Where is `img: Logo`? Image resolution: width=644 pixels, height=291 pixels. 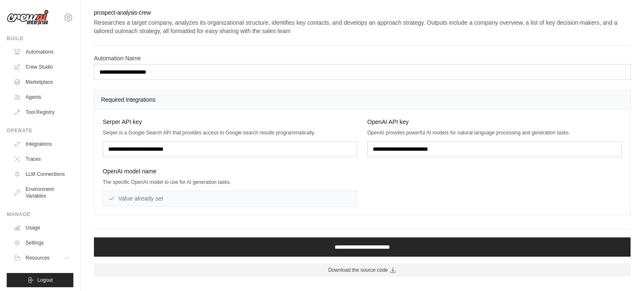 img: Logo is located at coordinates (28, 18).